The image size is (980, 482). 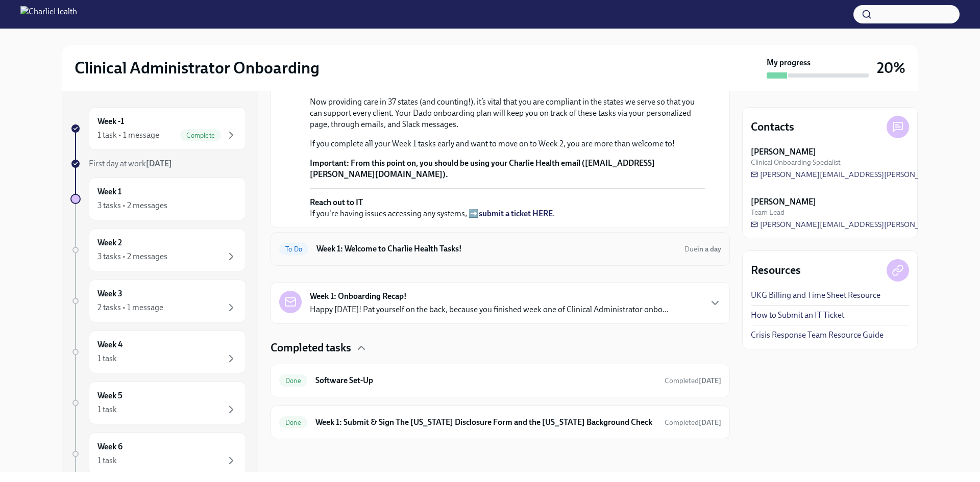 What do you see at coordinates (692, 422) in the screenshot?
I see `span: August 20th, 2025 00:03` at bounding box center [692, 422].